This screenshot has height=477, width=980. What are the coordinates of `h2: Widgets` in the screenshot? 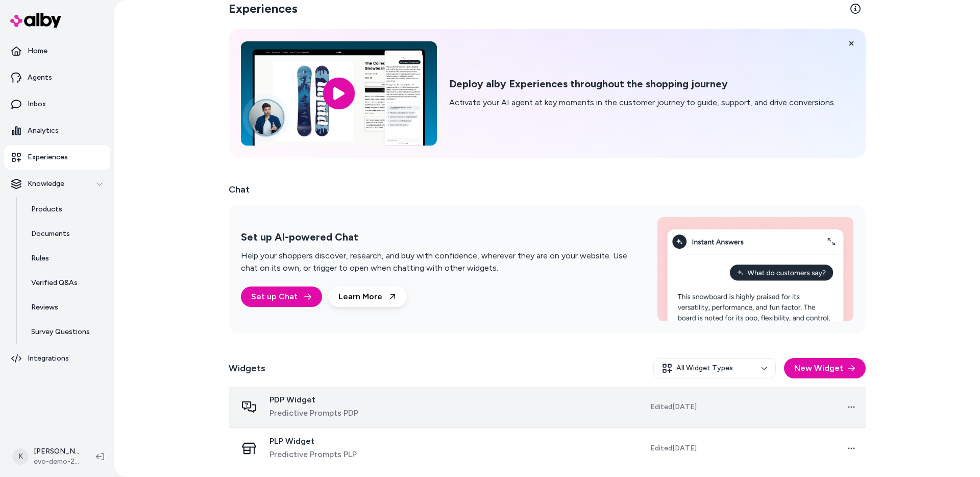 It's located at (247, 368).